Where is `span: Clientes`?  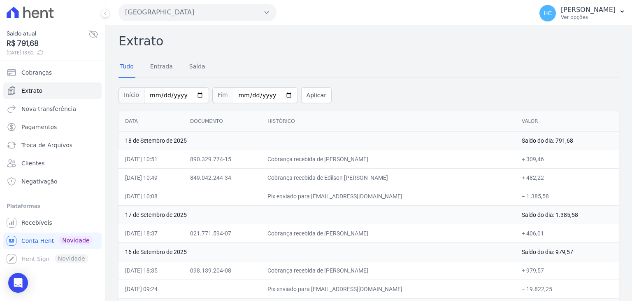 span: Clientes is located at coordinates (33, 163).